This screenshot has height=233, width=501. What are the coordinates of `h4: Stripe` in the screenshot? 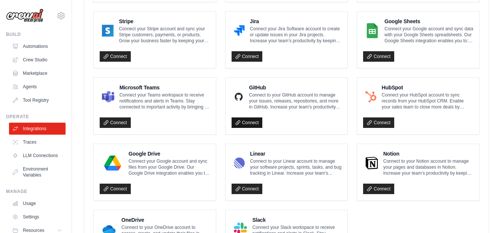 It's located at (164, 21).